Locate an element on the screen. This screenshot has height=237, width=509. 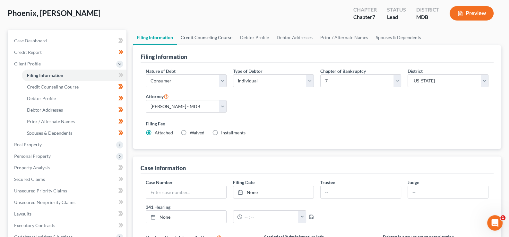
span: Secured Claims is located at coordinates (30, 179).